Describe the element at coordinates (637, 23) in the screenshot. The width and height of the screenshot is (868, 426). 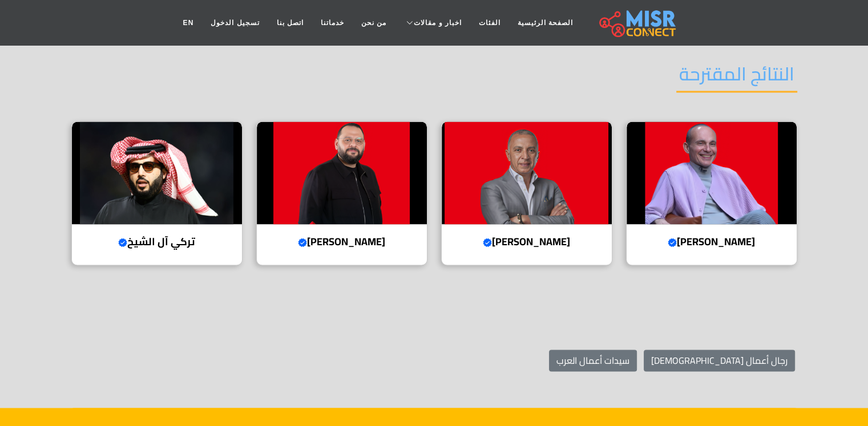
I see `img: main.misr_connect` at that location.